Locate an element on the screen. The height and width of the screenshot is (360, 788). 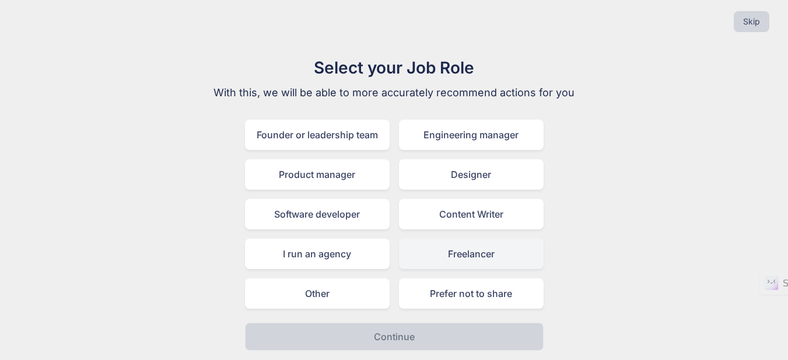
div: Designer is located at coordinates (471, 174).